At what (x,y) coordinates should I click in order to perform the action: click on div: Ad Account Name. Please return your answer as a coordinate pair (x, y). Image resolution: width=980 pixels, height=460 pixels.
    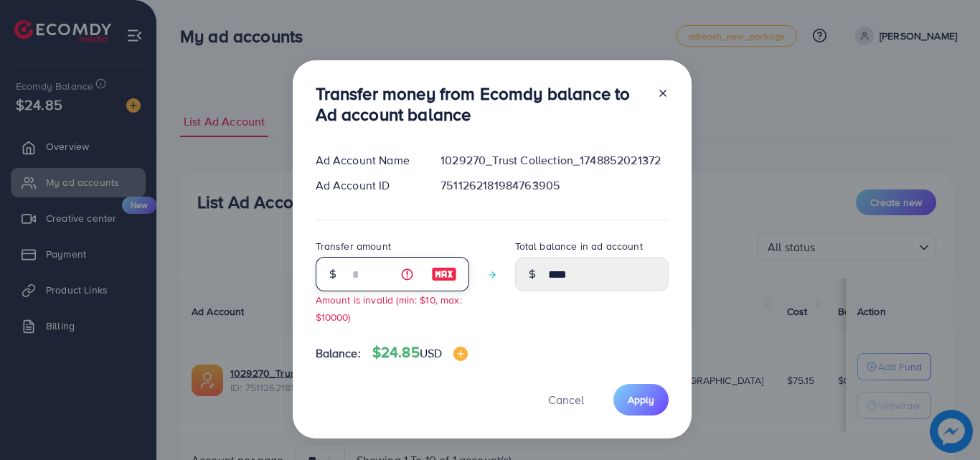
    Looking at the image, I should click on (367, 160).